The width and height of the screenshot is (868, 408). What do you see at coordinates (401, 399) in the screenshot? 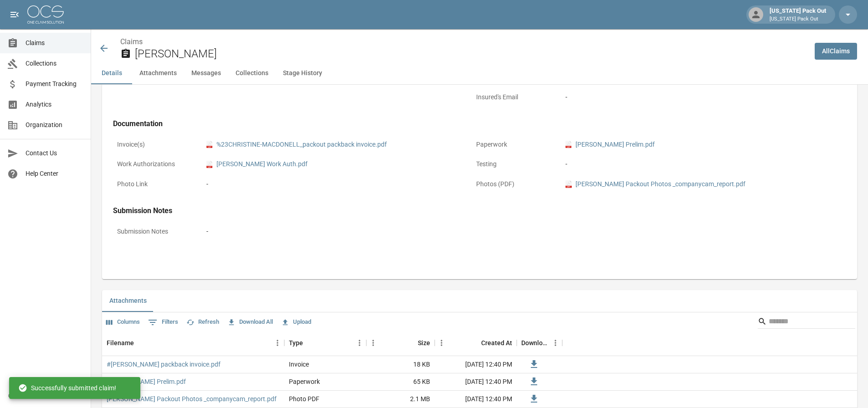
I see `div: 2.1 MB` at bounding box center [401, 399].